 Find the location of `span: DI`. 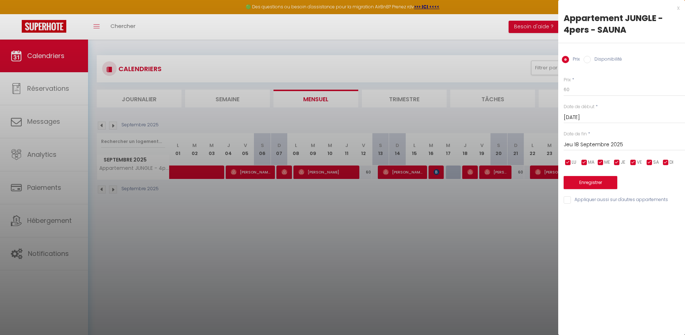

span: DI is located at coordinates (672, 162).